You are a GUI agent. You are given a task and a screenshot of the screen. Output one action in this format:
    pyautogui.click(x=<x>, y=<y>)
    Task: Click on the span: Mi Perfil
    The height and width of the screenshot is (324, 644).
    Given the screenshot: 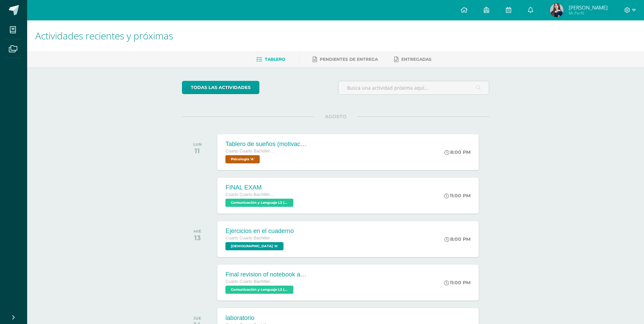 What is the action you would take?
    pyautogui.click(x=588, y=13)
    